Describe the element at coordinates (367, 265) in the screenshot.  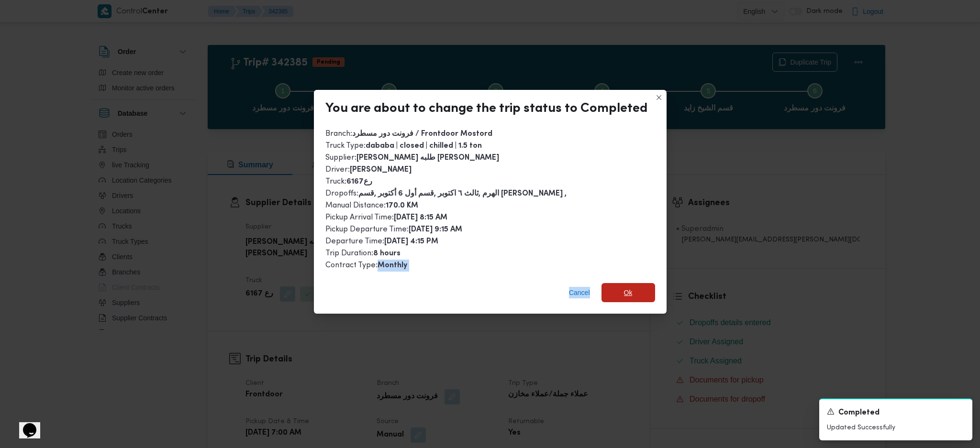
I see `span: Contract Type :` at that location.